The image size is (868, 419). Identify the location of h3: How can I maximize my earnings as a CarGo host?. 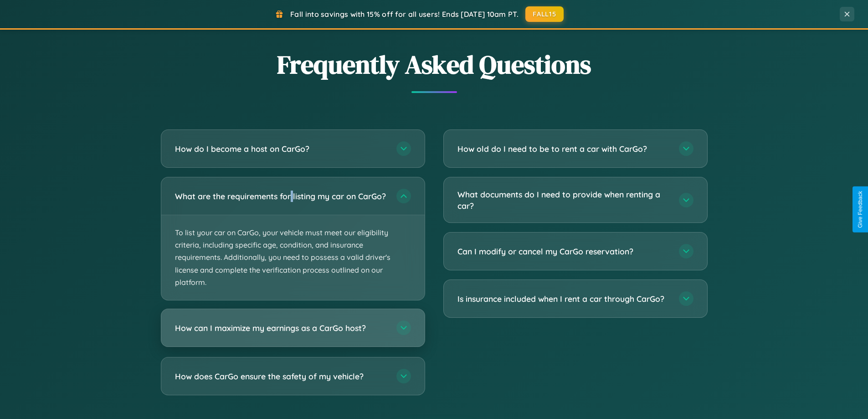
(281, 328).